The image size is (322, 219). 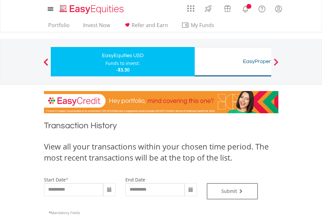 What do you see at coordinates (65, 212) in the screenshot?
I see `span: Mandatory Fields` at bounding box center [65, 212].